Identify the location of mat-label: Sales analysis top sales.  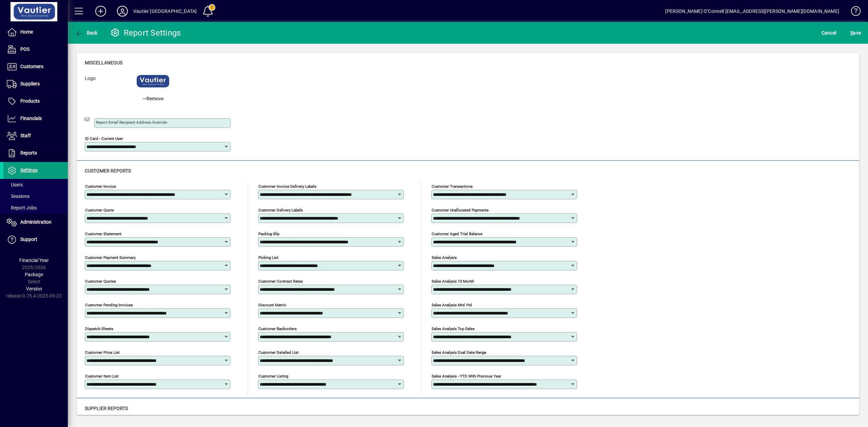
(453, 329).